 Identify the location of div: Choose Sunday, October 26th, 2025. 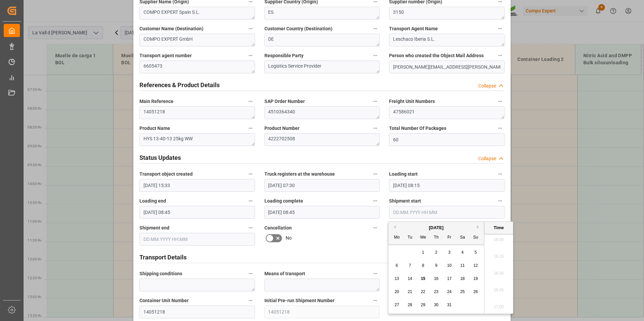
(476, 292).